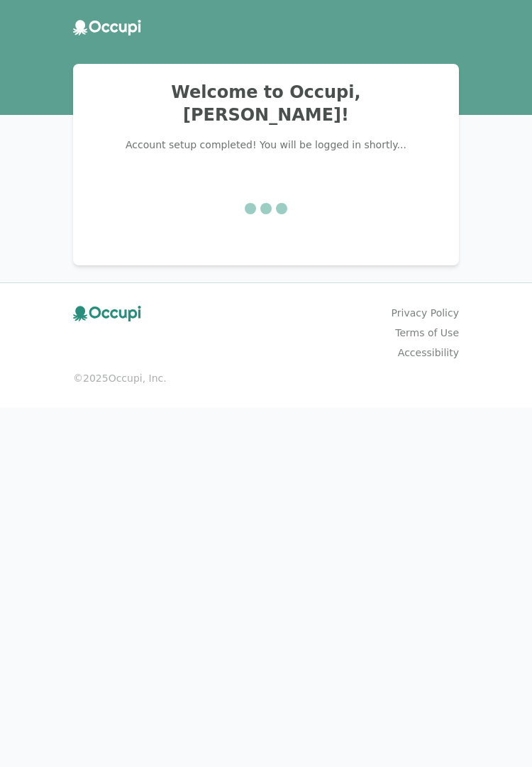  Describe the element at coordinates (266, 378) in the screenshot. I see `small: © 2025 Occupi, Inc.` at that location.